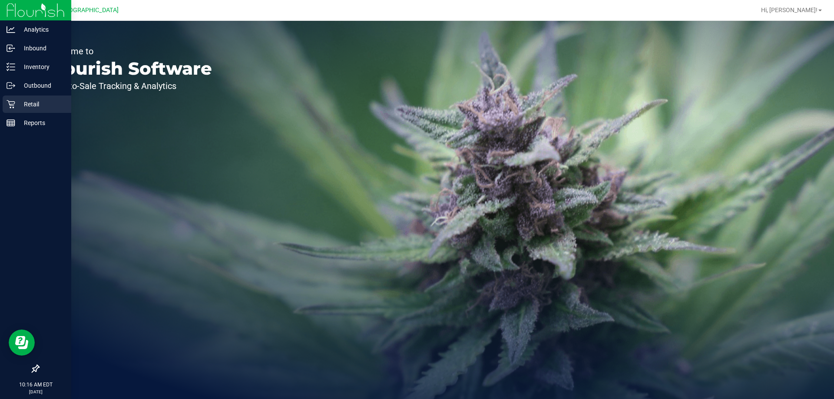 The height and width of the screenshot is (399, 834). Describe the element at coordinates (41, 86) in the screenshot. I see `p: Outbound` at that location.